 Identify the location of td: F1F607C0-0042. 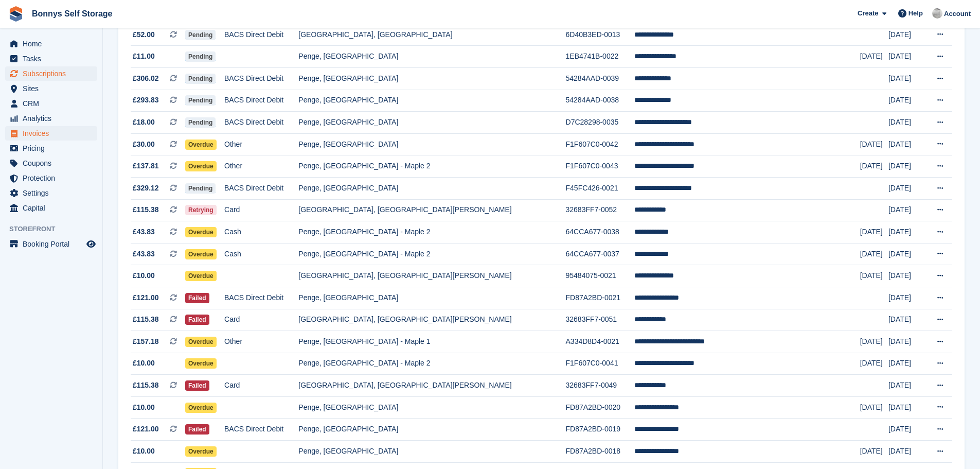
(601, 144).